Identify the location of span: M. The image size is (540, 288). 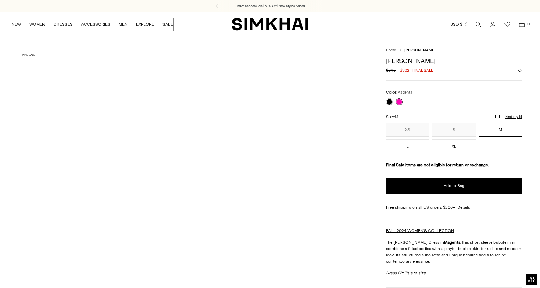
(396, 117).